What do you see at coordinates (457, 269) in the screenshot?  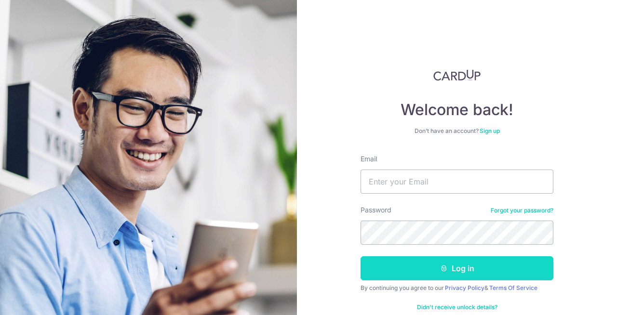 I see `button: Log in` at bounding box center [457, 269].